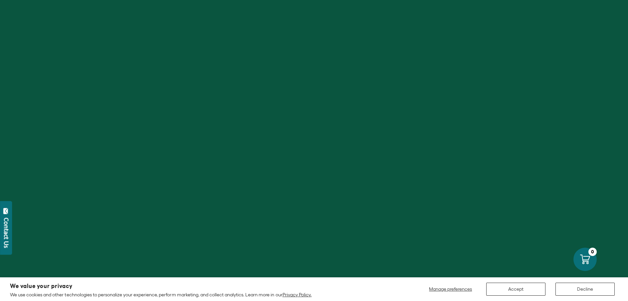  I want to click on p: We use cookies and other technologies to personalize your experience, perform marketing, and coll..., so click(161, 294).